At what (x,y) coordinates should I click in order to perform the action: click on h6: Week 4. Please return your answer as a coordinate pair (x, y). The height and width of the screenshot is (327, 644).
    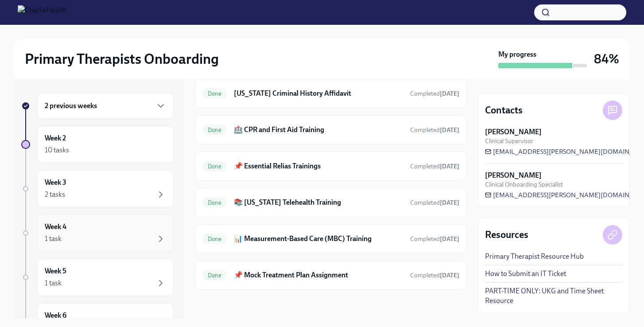
    Looking at the image, I should click on (55, 227).